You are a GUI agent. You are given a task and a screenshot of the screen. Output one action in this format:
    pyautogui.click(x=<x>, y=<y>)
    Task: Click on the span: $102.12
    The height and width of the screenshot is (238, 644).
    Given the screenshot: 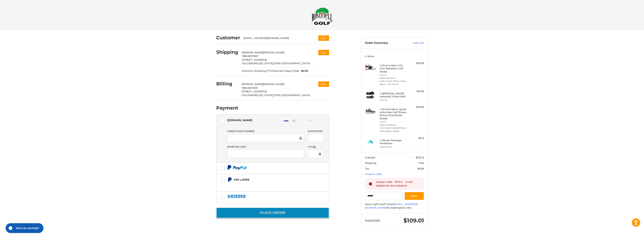 What is the action you would take?
    pyautogui.click(x=420, y=158)
    